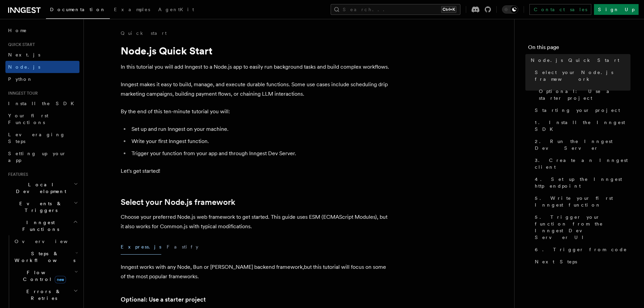  I want to click on a: Setting up your app, so click(42, 157).